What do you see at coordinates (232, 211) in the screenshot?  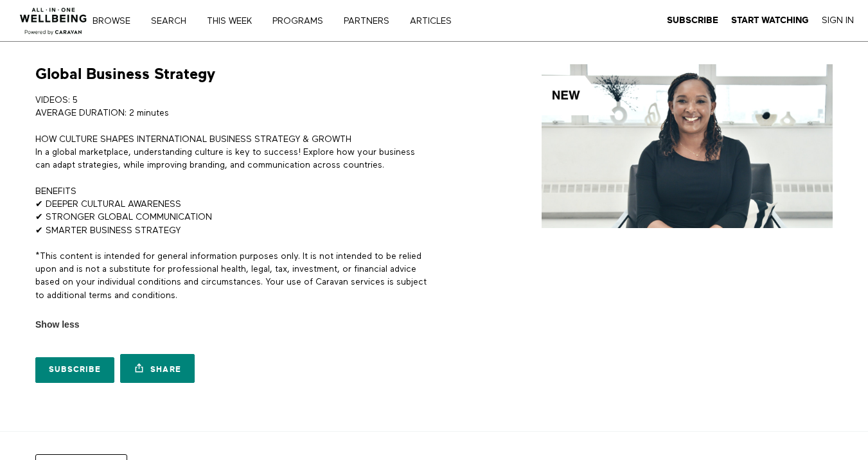 I see `p: BENEFITS ✔ DEEPER CULTURAL AWARENESS ✔ STRONGER GLOBAL COMMUNICATION ✔ SMARTER BUSINESS STRATEGY` at bounding box center [232, 211].